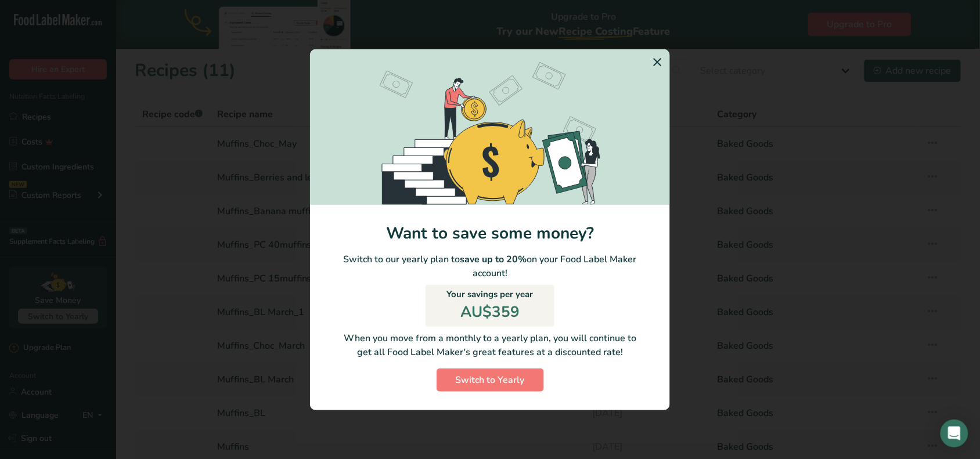 This screenshot has height=459, width=980. I want to click on button: Switch to Yearly, so click(490, 380).